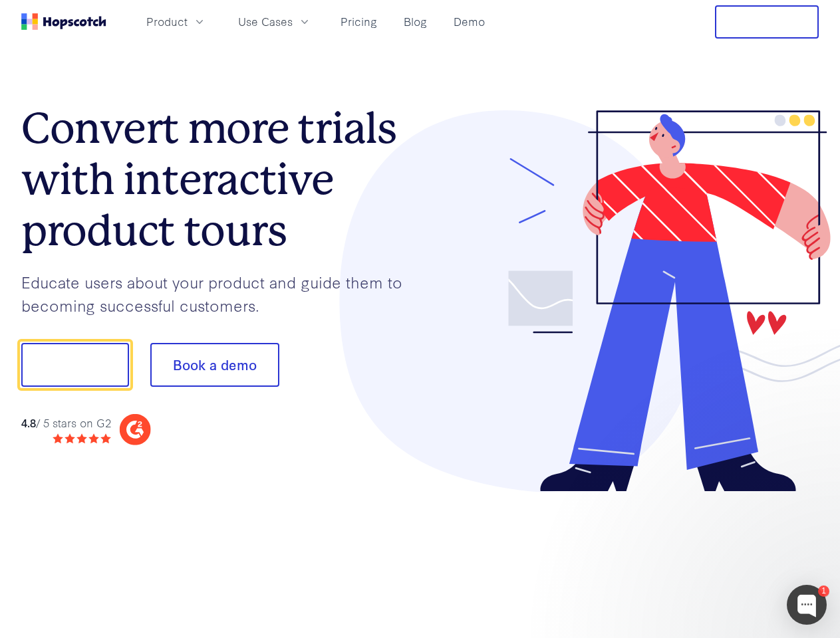 Image resolution: width=840 pixels, height=638 pixels. I want to click on span: Use Cases, so click(266, 22).